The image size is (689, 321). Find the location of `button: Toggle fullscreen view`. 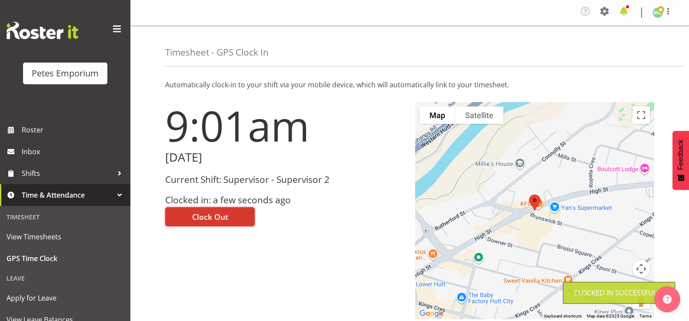

button: Toggle fullscreen view is located at coordinates (641, 115).